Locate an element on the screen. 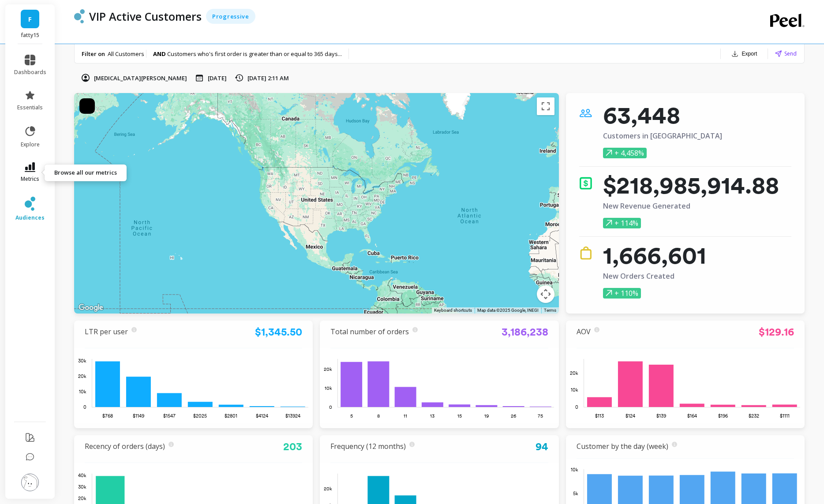 This screenshot has width=824, height=504. span: audiences is located at coordinates (30, 218).